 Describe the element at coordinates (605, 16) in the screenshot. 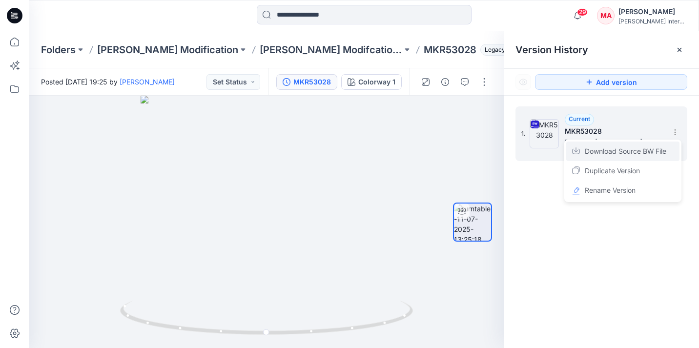

I see `div: MA` at that location.